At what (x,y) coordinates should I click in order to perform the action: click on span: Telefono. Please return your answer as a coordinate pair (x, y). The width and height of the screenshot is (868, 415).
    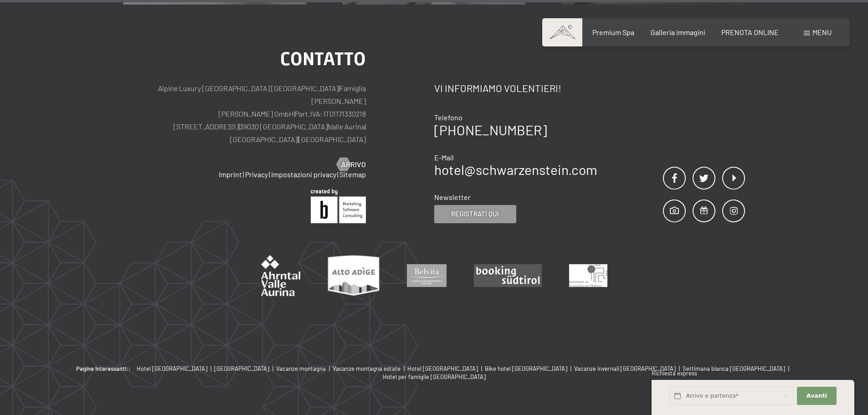
    Looking at the image, I should click on (449, 117).